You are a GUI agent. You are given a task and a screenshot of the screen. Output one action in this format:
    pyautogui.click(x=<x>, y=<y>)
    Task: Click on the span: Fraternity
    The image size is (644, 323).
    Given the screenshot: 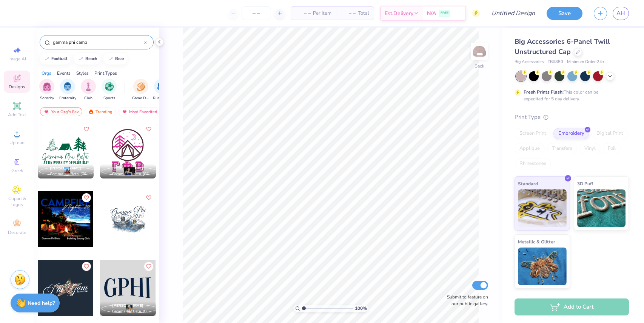 What is the action you would take?
    pyautogui.click(x=68, y=98)
    